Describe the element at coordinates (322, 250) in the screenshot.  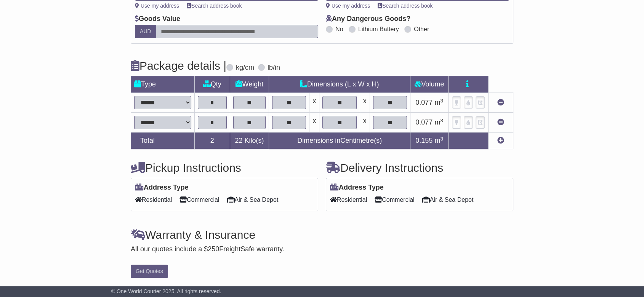
I see `div: All our quotes include a $ FreightSafe warranty.` at that location.